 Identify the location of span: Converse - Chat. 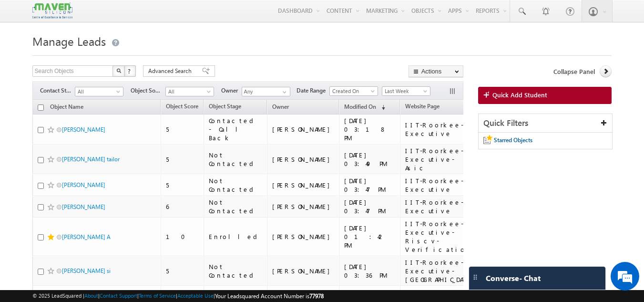
(513, 278).